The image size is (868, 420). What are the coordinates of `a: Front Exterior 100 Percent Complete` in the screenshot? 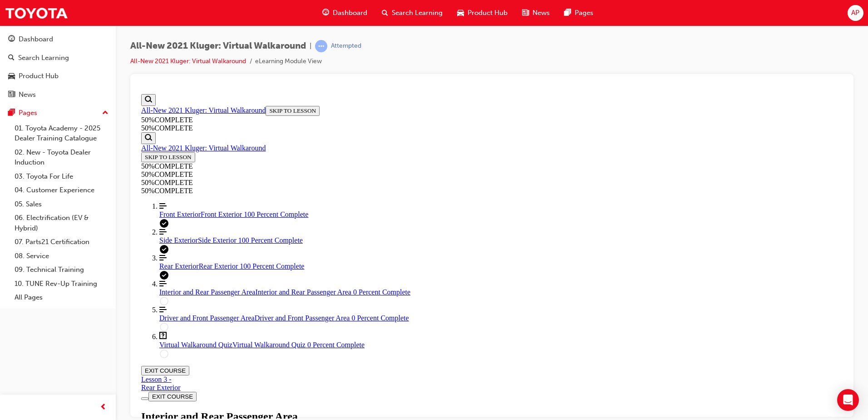 It's located at (363, 120).